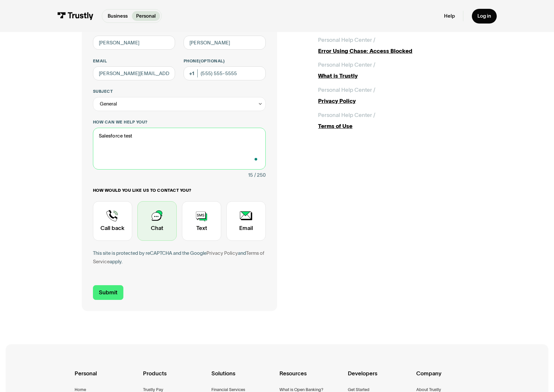  What do you see at coordinates (484, 15) in the screenshot?
I see `div: Log in` at bounding box center [484, 15].